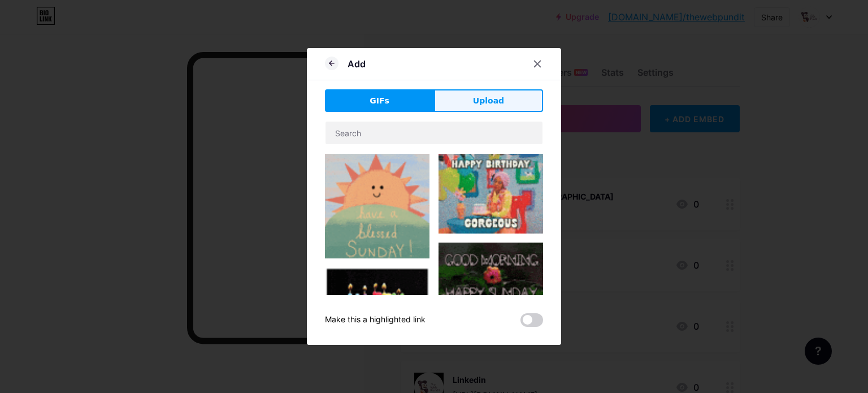 The width and height of the screenshot is (868, 393). Describe the element at coordinates (488, 101) in the screenshot. I see `span: Upload` at that location.